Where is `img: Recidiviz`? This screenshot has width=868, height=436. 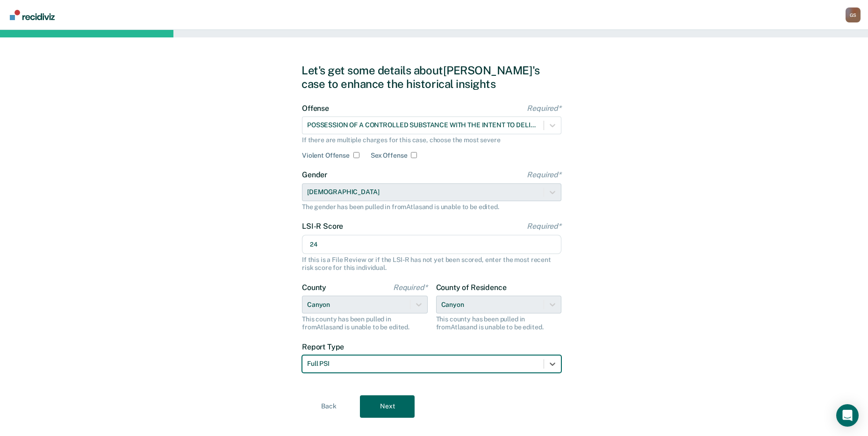
img: Recidiviz is located at coordinates (33, 15).